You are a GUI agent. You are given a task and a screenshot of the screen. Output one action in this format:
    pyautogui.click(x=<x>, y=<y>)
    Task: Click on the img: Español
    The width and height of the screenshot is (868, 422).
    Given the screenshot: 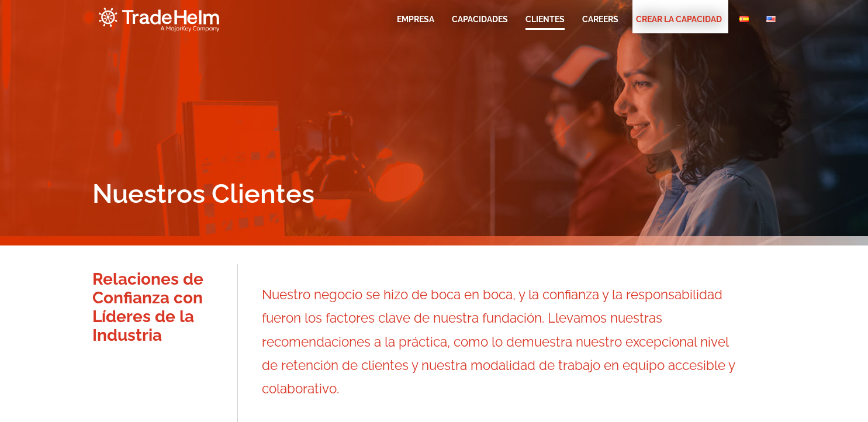 What is the action you would take?
    pyautogui.click(x=744, y=19)
    